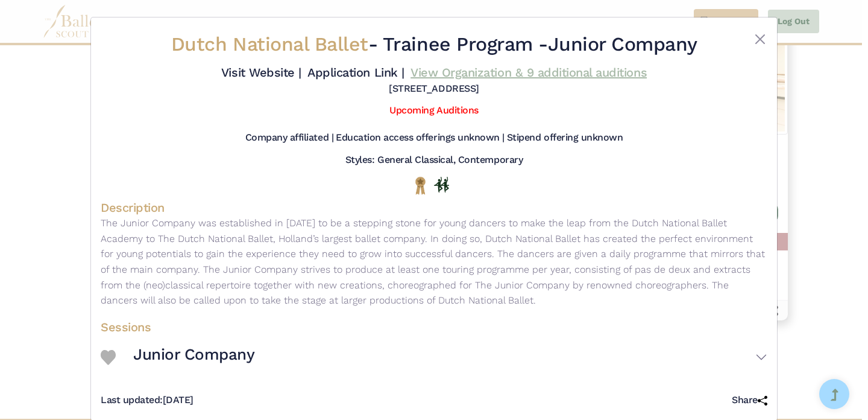 This screenshot has height=420, width=868. Describe the element at coordinates (450, 358) in the screenshot. I see `button: Junior Company` at that location.